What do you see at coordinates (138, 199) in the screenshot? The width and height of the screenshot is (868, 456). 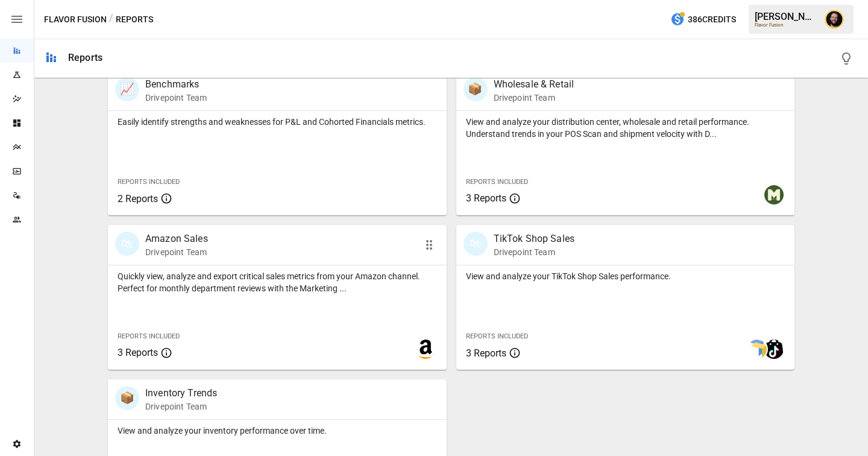 I see `span: 2 Reports` at bounding box center [138, 199].